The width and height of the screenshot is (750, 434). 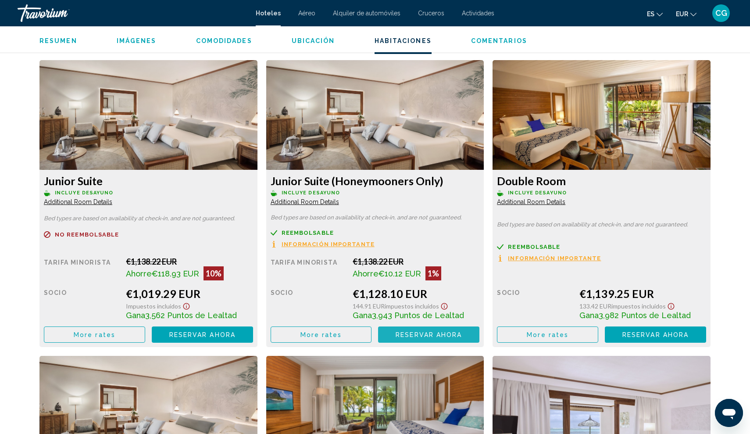 I want to click on span: No reembolsable, so click(x=87, y=234).